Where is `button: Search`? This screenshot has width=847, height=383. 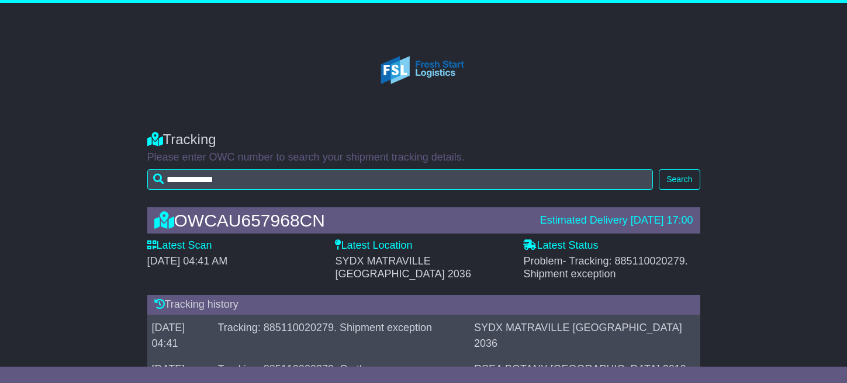 button: Search is located at coordinates (679, 179).